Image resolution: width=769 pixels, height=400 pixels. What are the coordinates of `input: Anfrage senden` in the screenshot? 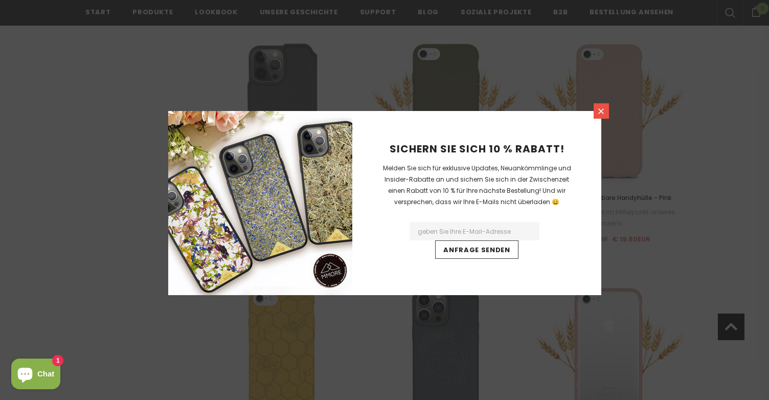 It's located at (477, 250).